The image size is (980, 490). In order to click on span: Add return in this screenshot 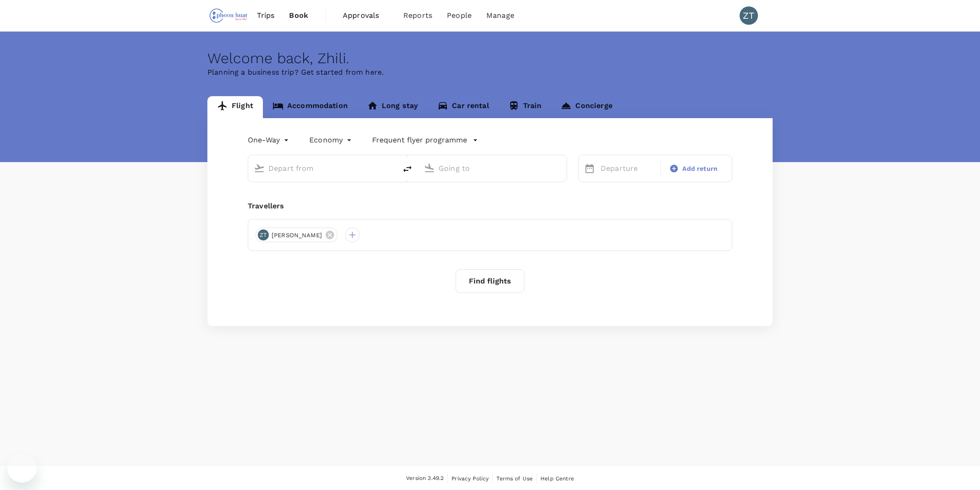, I will do `click(699, 169)`.